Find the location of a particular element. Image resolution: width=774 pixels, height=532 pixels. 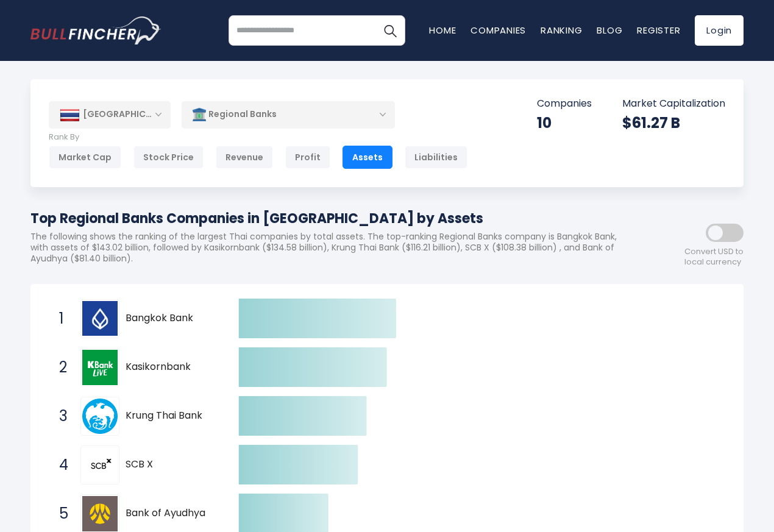

div: Liabilities is located at coordinates (436, 157).